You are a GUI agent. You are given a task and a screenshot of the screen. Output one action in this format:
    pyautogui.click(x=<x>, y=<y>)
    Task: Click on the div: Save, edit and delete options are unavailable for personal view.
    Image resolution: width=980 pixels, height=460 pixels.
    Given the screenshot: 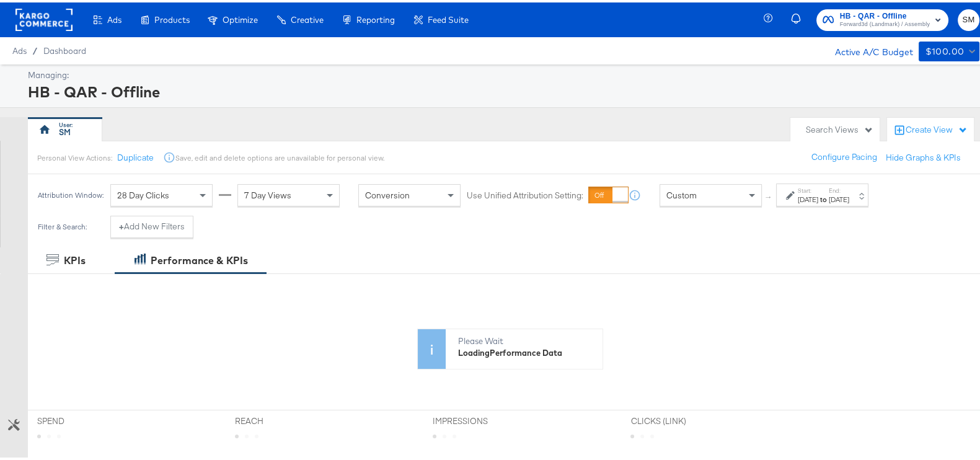 What is the action you would take?
    pyautogui.click(x=280, y=156)
    